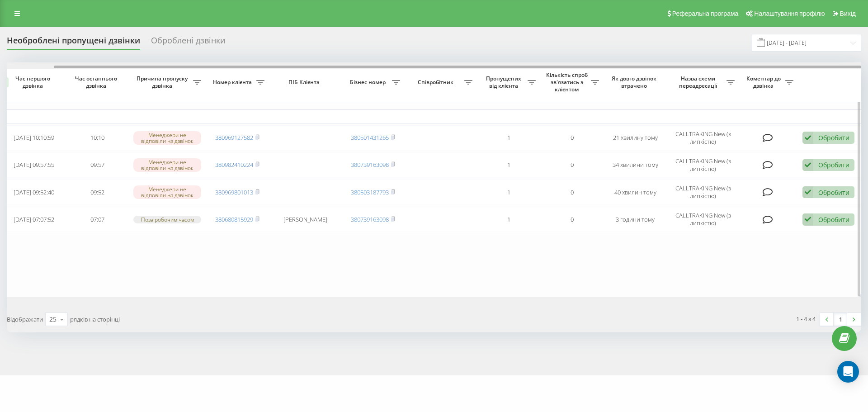  Describe the element at coordinates (53, 320) in the screenshot. I see `div: 25` at that location.